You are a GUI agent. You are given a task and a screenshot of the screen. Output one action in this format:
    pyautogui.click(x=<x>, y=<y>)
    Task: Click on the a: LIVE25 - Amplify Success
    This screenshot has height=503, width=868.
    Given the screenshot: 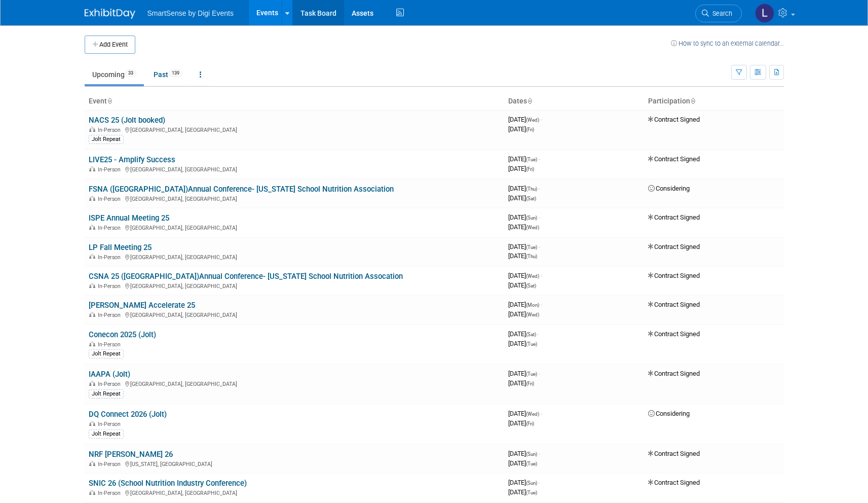 What is the action you would take?
    pyautogui.click(x=131, y=160)
    